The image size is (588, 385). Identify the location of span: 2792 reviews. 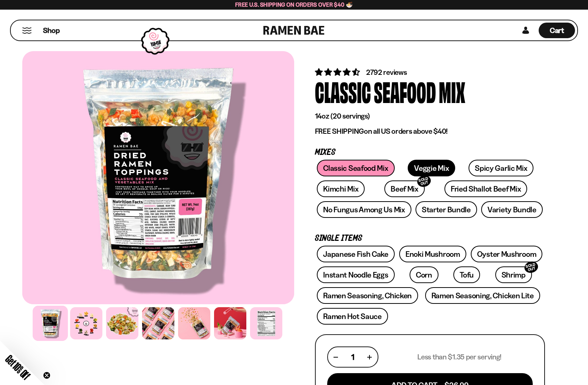
(387, 72).